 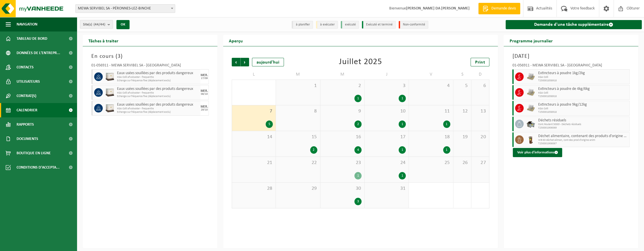 I want to click on span: 15, so click(x=298, y=137).